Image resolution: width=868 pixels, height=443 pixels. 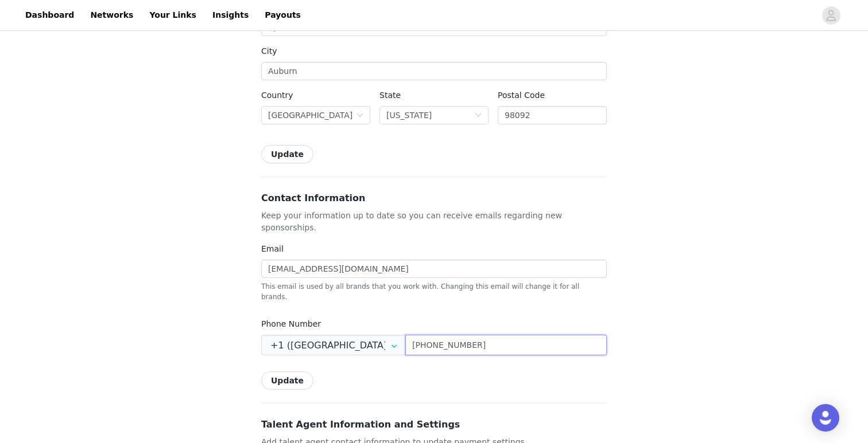 I want to click on input: Postal code, so click(x=552, y=115).